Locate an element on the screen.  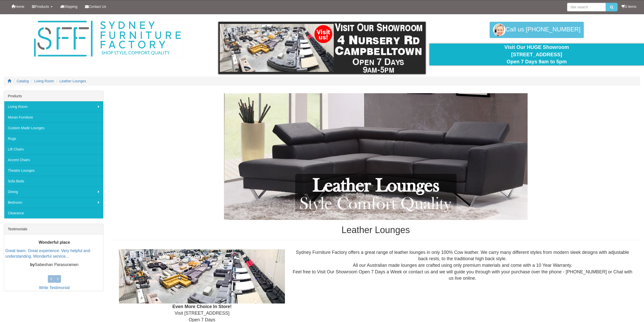
a: Sofa Beds is located at coordinates (54, 181).